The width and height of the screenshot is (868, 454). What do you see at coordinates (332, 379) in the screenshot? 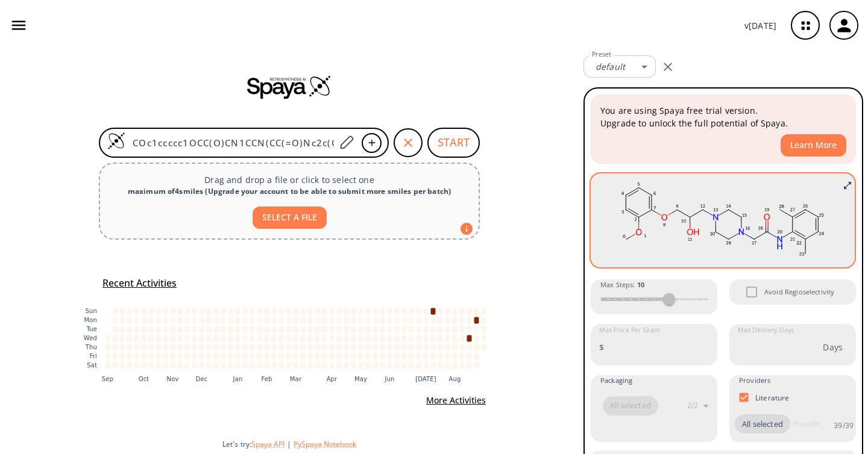
I see `text: Apr` at bounding box center [332, 379].